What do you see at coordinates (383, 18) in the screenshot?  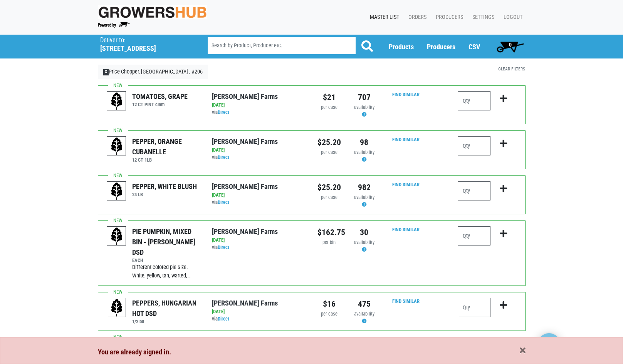 I see `a: Master List` at bounding box center [383, 18].